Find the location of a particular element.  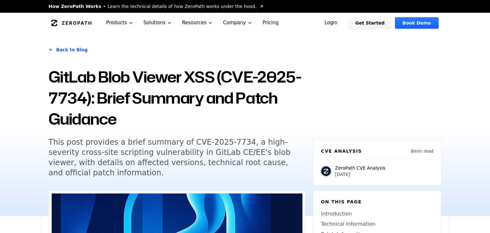

button: Products is located at coordinates (120, 23).